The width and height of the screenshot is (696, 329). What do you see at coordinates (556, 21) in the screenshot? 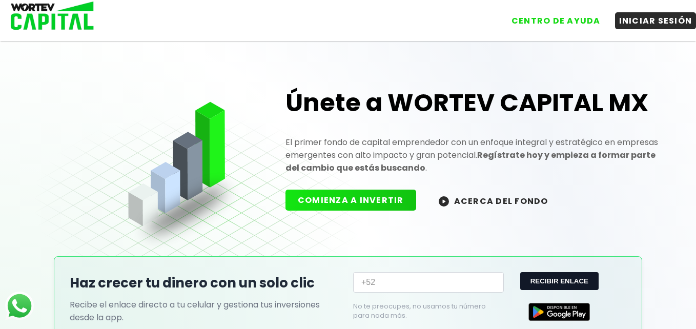
I see `button: CENTRO DE AYUDA` at bounding box center [556, 21].